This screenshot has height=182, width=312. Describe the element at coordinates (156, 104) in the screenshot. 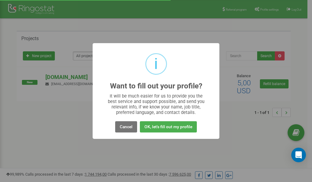

I see `div: It will be much easier for us to provide you the best service and support possible, and send you ...` at that location.